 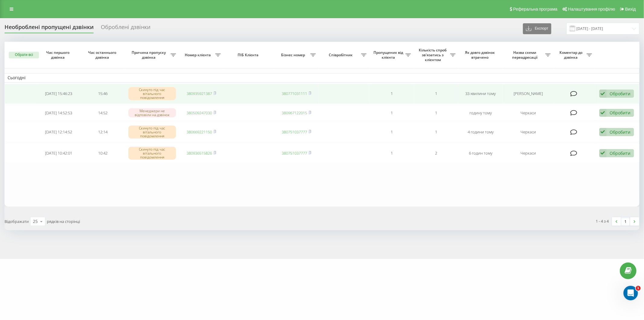 I want to click on span: 1, so click(x=638, y=288).